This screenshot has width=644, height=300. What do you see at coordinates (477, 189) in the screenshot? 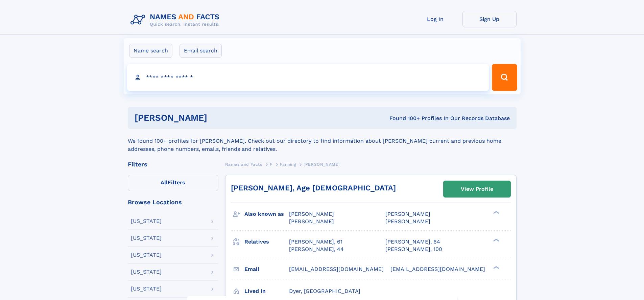
I see `div: View Profile` at bounding box center [477, 189].